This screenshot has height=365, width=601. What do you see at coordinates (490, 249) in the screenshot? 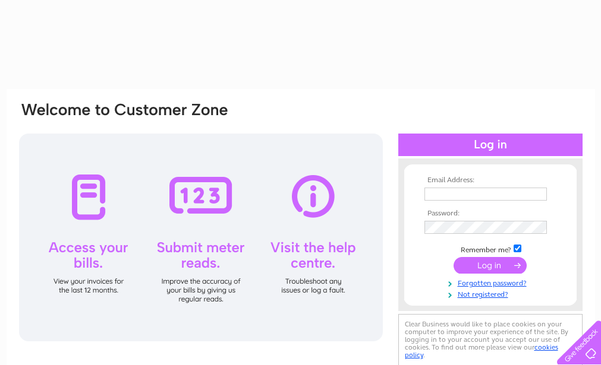
I see `td: Remember me?` at bounding box center [490, 249].